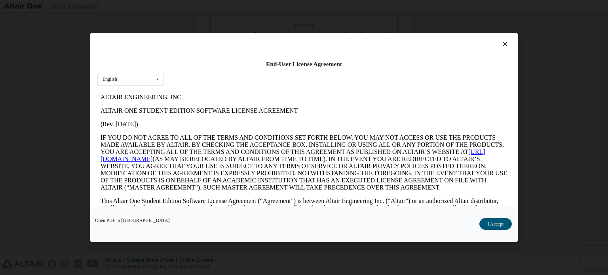  Describe the element at coordinates (207, 20) in the screenshot. I see `p: ALTAIR ONE STUDENT EDITION SOFTWARE LICENSE AGREEMENT` at that location.